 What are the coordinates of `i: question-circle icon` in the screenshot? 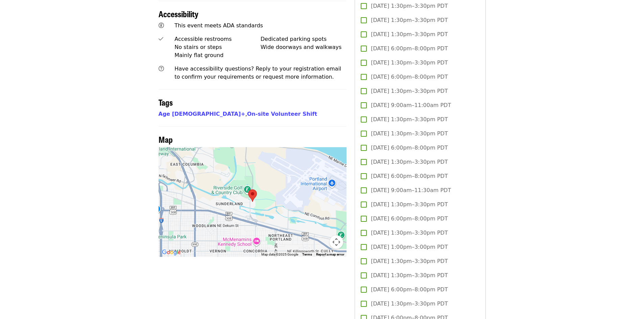 It's located at (161, 68).